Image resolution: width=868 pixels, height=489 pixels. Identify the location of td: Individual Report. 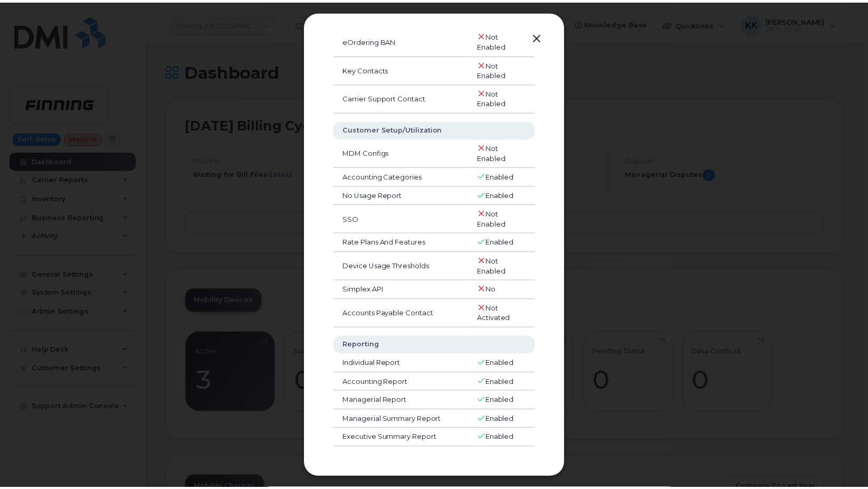
(404, 364).